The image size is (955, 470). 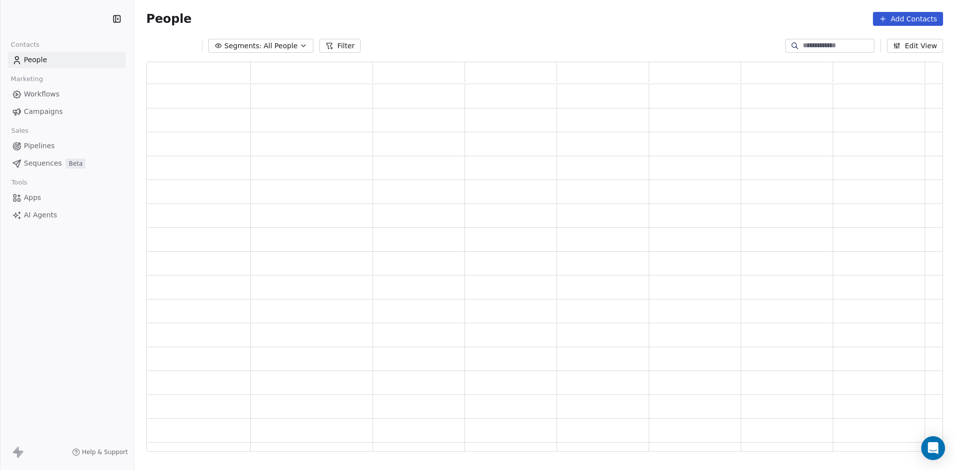 What do you see at coordinates (76, 164) in the screenshot?
I see `span: Beta` at bounding box center [76, 164].